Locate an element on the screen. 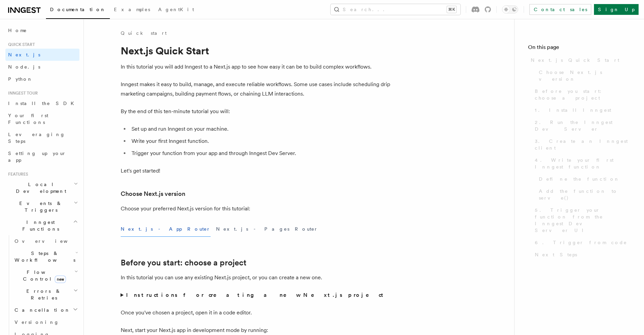 The width and height of the screenshot is (644, 335). span: 4. Write your first Inngest function is located at coordinates (582, 163).